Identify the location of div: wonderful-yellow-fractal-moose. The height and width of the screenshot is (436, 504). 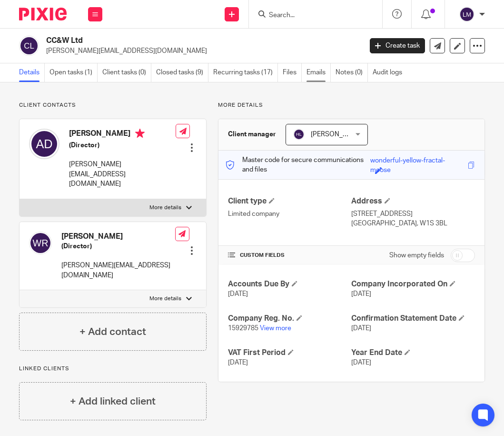
(418, 161).